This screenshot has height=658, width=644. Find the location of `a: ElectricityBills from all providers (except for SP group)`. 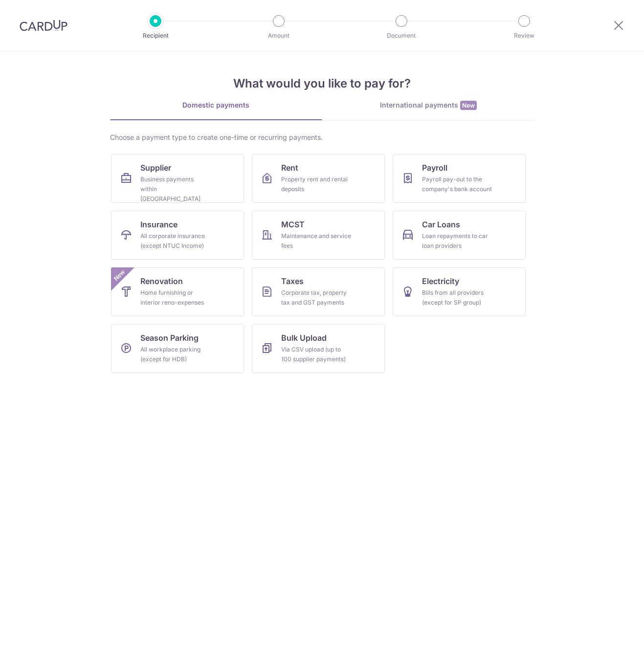

a: ElectricityBills from all providers (except for SP group) is located at coordinates (459, 292).